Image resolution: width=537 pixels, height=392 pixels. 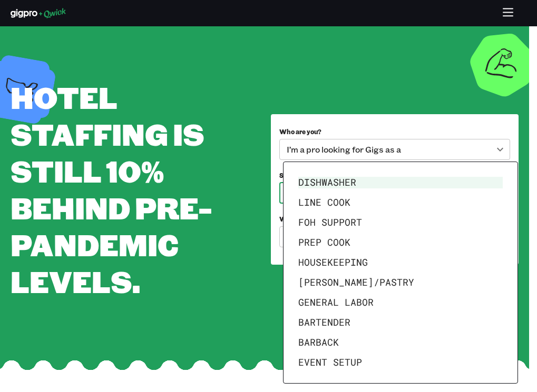 What do you see at coordinates (400, 363) in the screenshot?
I see `li: Event Setup` at bounding box center [400, 363].